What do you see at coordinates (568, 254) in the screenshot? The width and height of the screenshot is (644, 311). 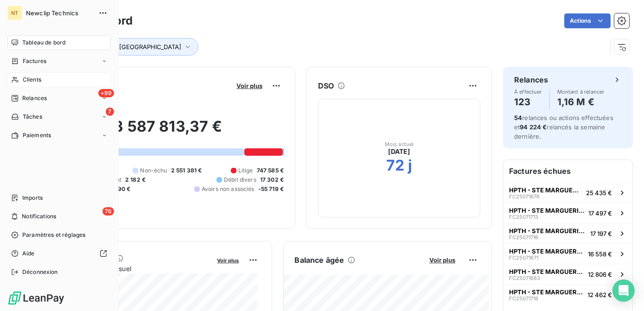 I see `button: HPTH - STE MARGUERITE (83) - NE PLUFC2507167116 558 €` at bounding box center [568, 254].